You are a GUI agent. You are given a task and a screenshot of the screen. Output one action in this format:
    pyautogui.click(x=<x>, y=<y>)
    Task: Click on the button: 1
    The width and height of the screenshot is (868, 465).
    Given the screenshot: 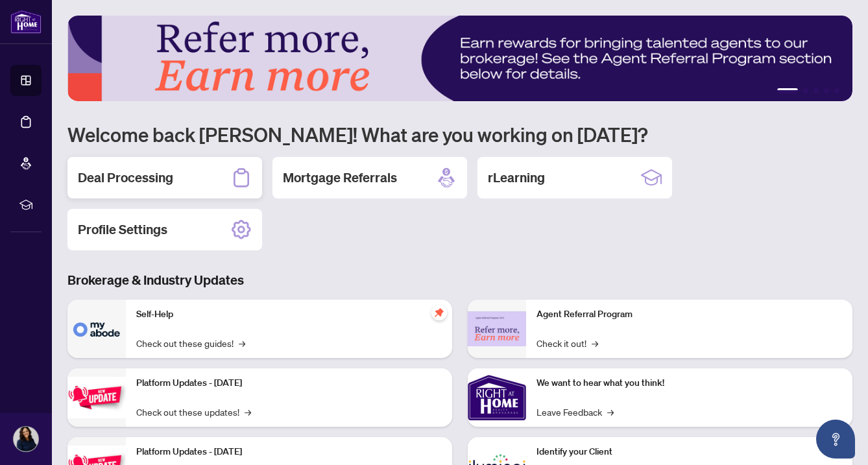 What is the action you would take?
    pyautogui.click(x=788, y=91)
    